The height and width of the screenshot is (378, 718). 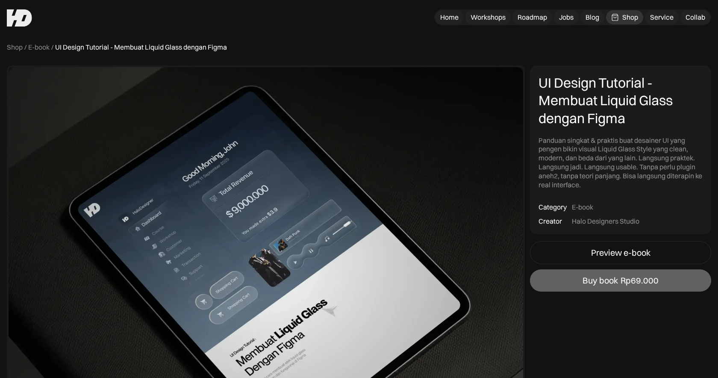 I want to click on a: Service, so click(x=662, y=17).